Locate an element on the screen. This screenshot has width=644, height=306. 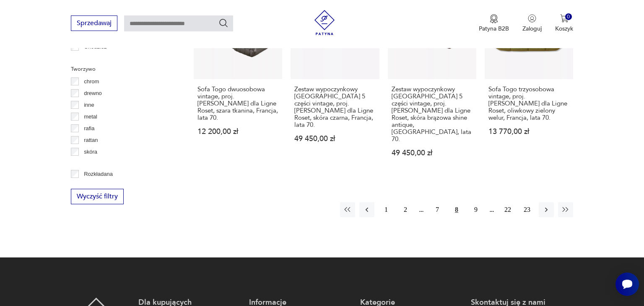
div: 0 is located at coordinates (569, 17).